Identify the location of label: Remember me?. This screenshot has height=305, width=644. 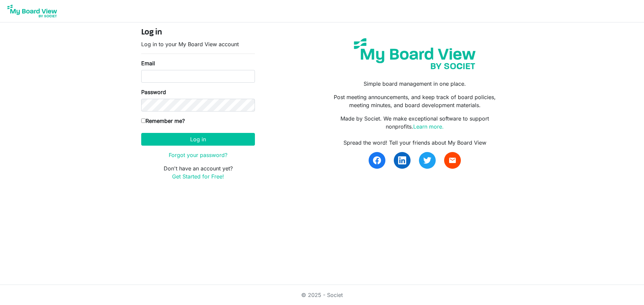
(163, 121).